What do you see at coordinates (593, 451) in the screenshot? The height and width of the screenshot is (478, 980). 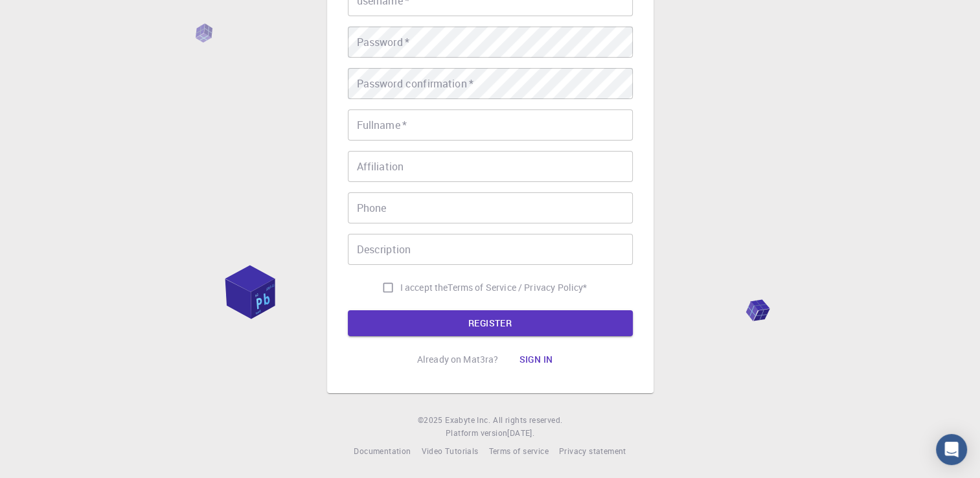 I see `a: Privacy statement` at bounding box center [593, 451].